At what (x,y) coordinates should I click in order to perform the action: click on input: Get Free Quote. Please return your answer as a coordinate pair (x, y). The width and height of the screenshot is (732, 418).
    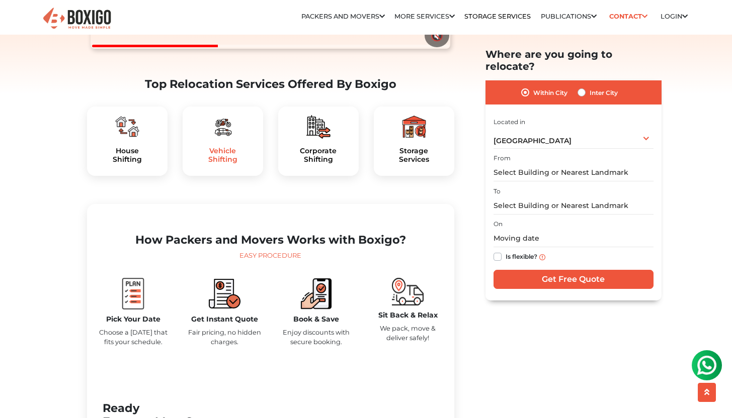
    Looking at the image, I should click on (573, 280).